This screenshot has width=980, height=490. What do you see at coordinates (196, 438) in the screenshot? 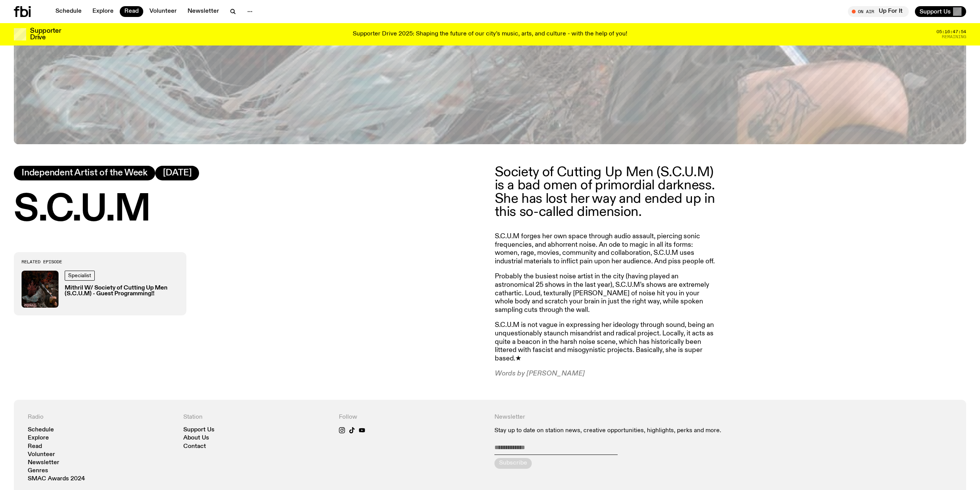
I see `a: About Us` at bounding box center [196, 438].